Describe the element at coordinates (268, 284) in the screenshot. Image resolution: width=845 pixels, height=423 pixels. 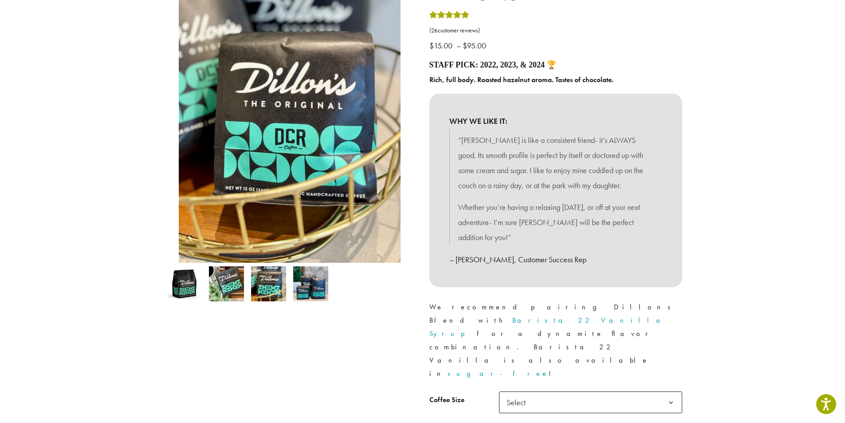
I see `img: Dillons - Image 3` at that location.